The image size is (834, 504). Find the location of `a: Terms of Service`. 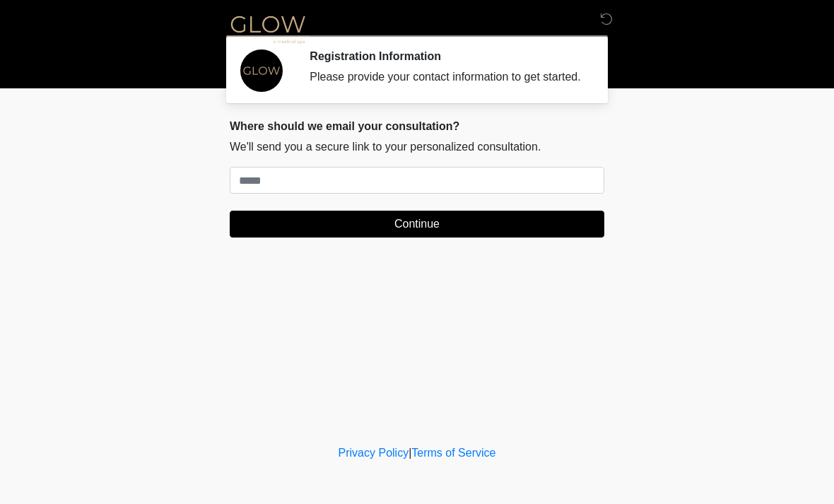

a: Terms of Service is located at coordinates (453, 452).